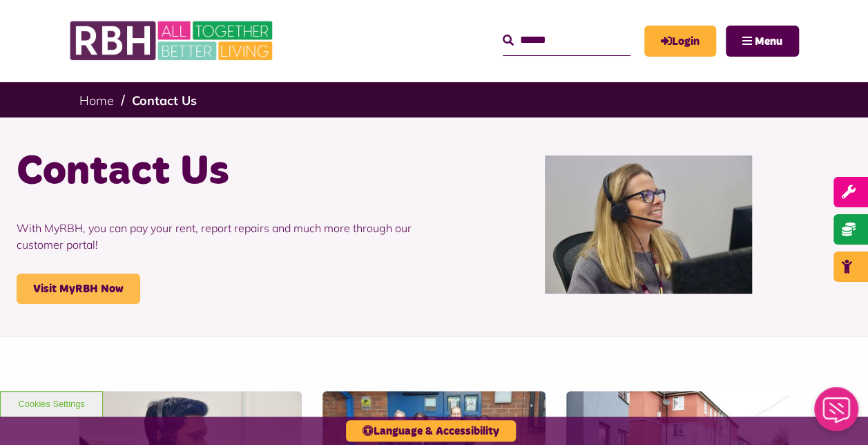 The width and height of the screenshot is (868, 445). What do you see at coordinates (173, 41) in the screenshot?
I see `img: RBH` at bounding box center [173, 41].